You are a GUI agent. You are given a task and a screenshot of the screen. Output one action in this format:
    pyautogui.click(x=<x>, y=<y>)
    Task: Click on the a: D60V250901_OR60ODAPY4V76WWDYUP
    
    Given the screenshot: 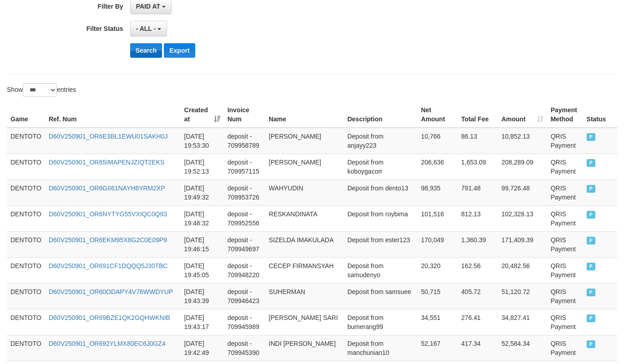 What is the action you would take?
    pyautogui.click(x=110, y=292)
    